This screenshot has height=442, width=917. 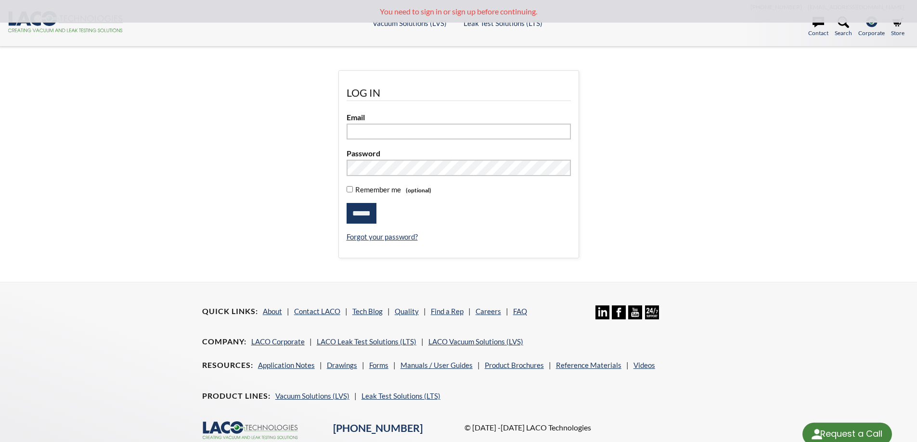 I want to click on img: round button, so click(x=817, y=435).